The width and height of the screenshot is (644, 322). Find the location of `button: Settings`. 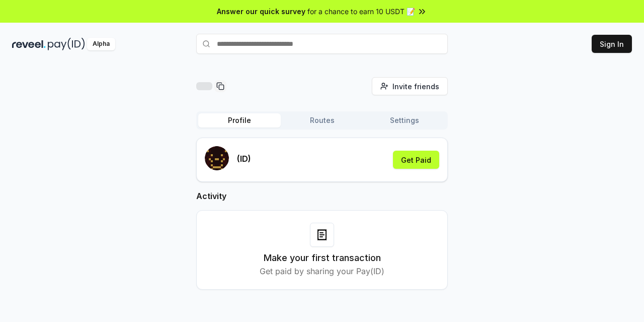

button: Settings is located at coordinates (404, 121).